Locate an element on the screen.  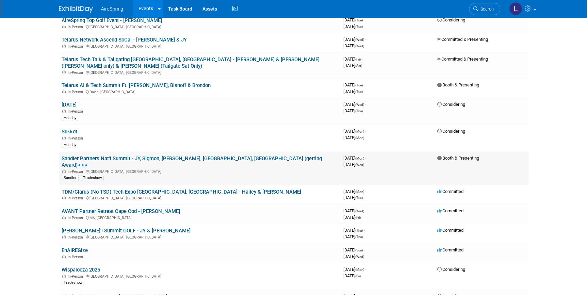
img: Lisa Chow is located at coordinates (516, 9).